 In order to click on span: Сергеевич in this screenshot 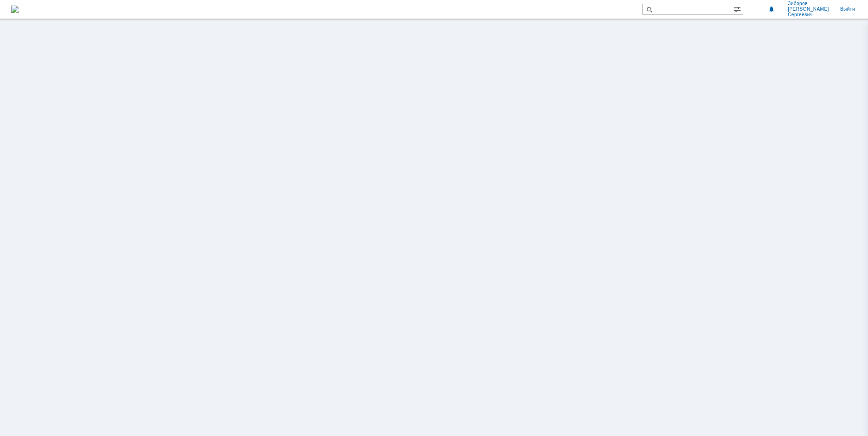, I will do `click(808, 15)`.